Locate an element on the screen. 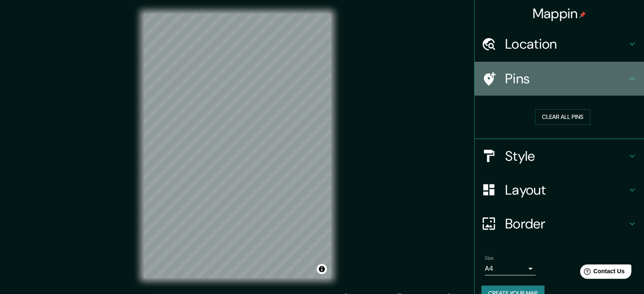 This screenshot has width=644, height=294. label: Size is located at coordinates (489, 258).